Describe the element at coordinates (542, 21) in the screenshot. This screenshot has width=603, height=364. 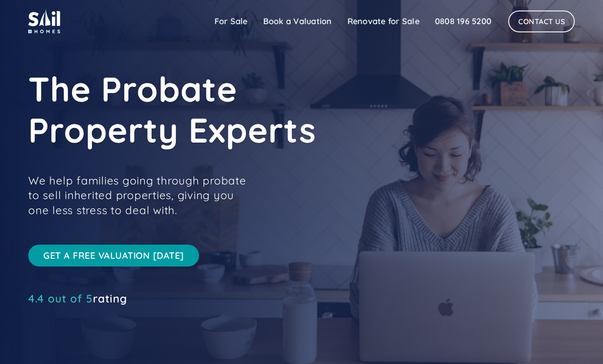
I see `a: Contact Us` at that location.